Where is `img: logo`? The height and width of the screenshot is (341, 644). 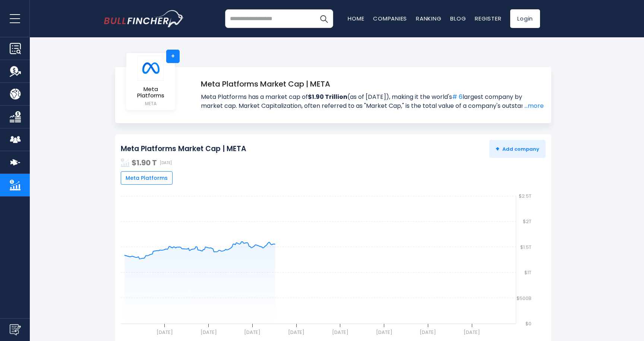 img: logo is located at coordinates (150, 68).